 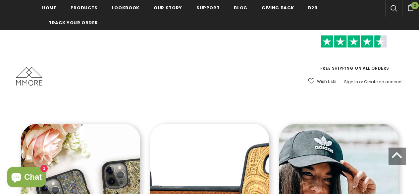 I want to click on span: Blog, so click(x=240, y=8).